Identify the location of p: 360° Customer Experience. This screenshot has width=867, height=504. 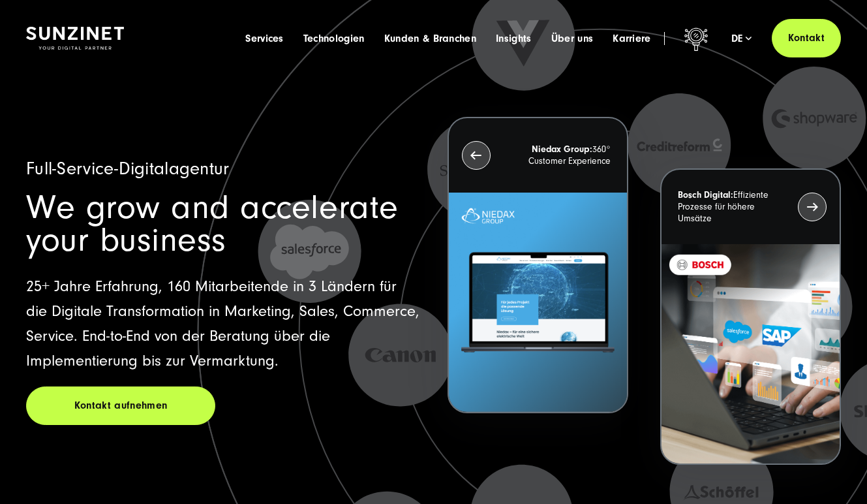
(555, 155).